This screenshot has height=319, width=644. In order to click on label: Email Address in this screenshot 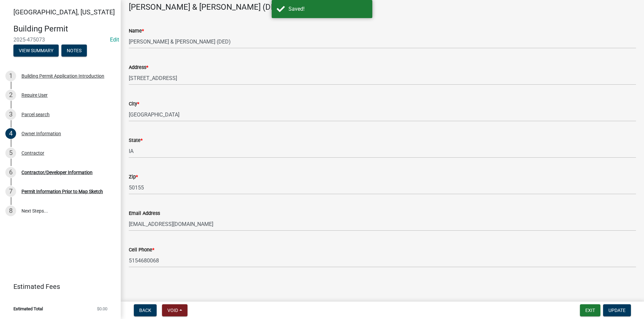, I will do `click(144, 214)`.